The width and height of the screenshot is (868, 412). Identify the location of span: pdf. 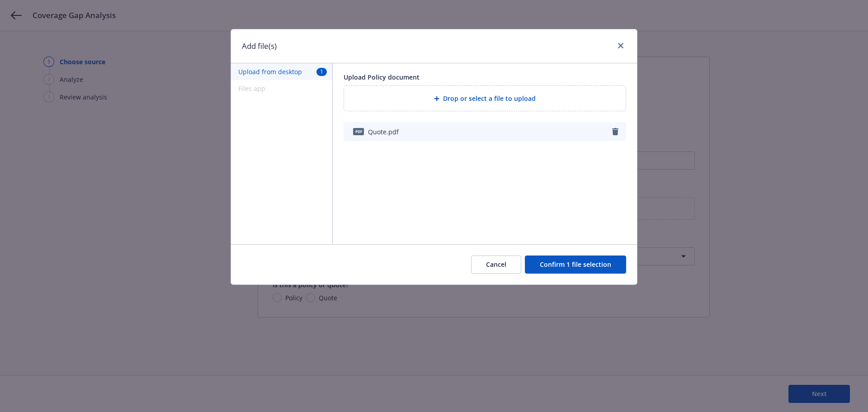
(358, 131).